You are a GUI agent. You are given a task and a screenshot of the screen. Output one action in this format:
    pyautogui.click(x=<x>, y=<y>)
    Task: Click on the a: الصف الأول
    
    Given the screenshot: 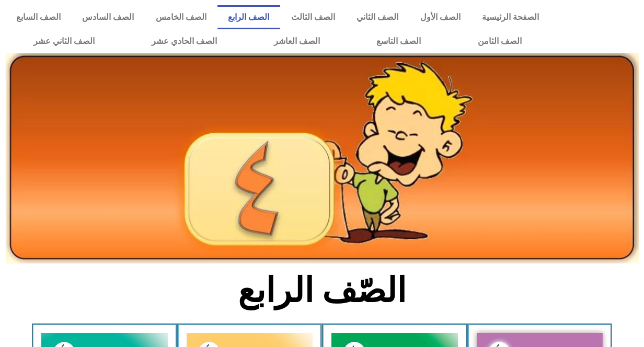 What is the action you would take?
    pyautogui.click(x=440, y=17)
    